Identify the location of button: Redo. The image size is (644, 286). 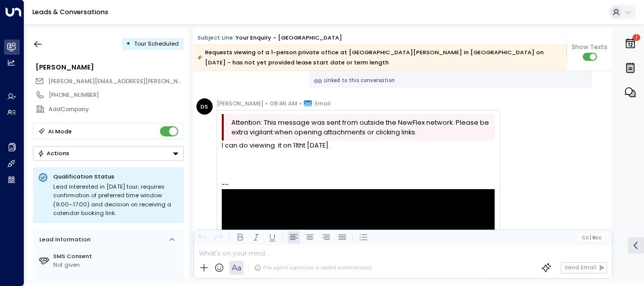
(219, 237).